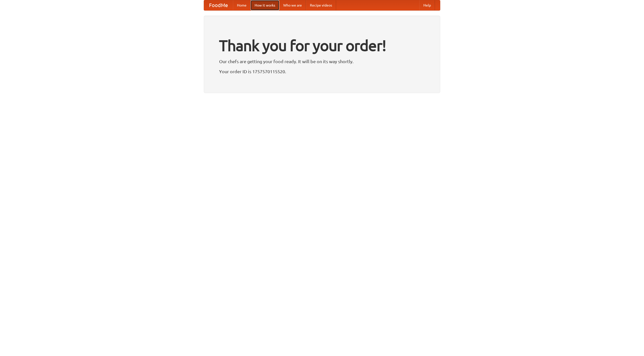 The width and height of the screenshot is (644, 356). I want to click on a: Who we are, so click(292, 5).